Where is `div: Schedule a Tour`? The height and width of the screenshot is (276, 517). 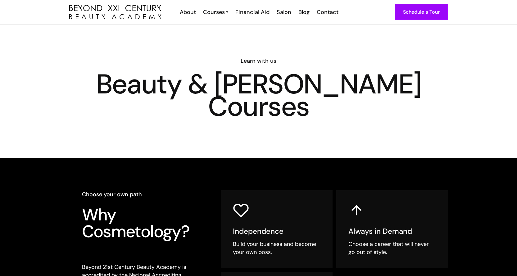 div: Schedule a Tour is located at coordinates (421, 12).